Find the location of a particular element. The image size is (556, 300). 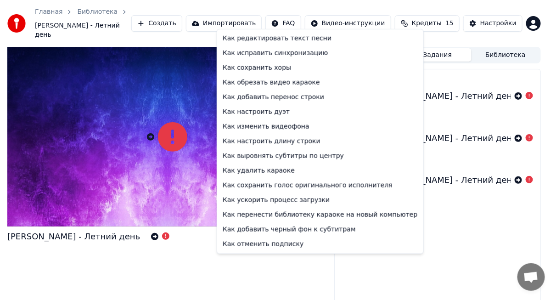

div: Как изменить видеофона is located at coordinates (320, 127).